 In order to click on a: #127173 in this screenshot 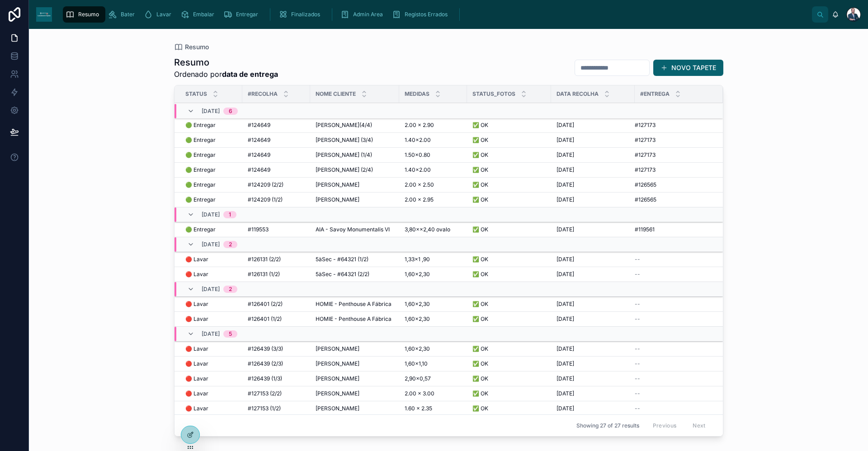, I will do `click(673, 140)`.